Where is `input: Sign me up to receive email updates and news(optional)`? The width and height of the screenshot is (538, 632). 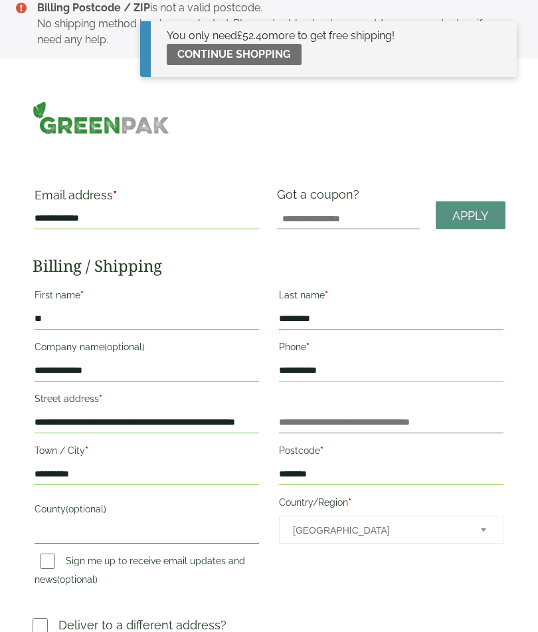
input: Sign me up to receive email updates and news(optional) is located at coordinates (47, 561).